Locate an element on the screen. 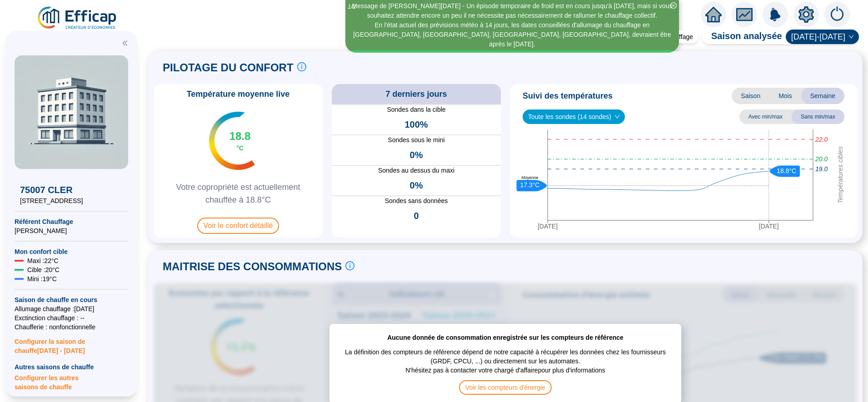 The image size is (868, 402). img: efficap energie logo is located at coordinates (77, 18).